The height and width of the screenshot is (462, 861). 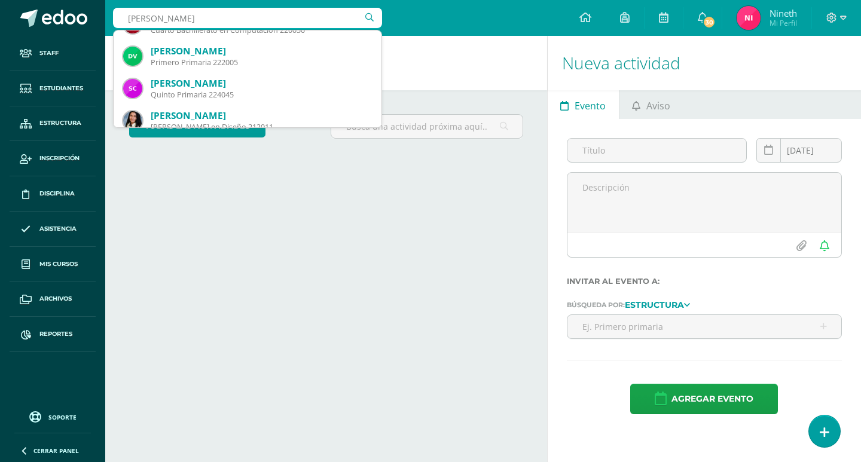 What do you see at coordinates (704, 281) in the screenshot?
I see `label: Invitar al evento a:` at bounding box center [704, 281].